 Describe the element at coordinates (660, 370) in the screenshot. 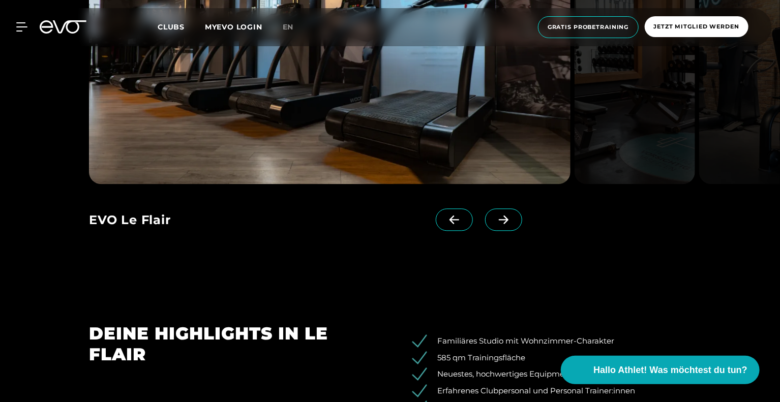

I see `button: Hallo Athlet! Was möchtest du tun?` at that location.